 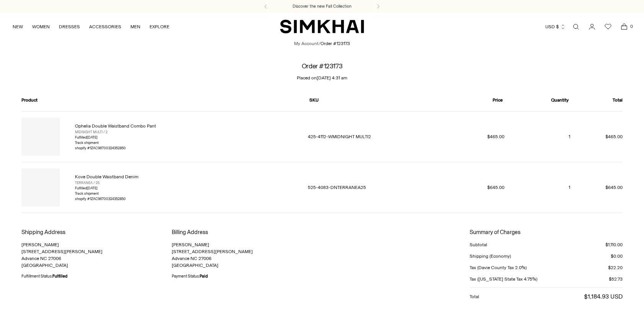 What do you see at coordinates (97, 276) in the screenshot?
I see `div: Fulfillment Status:` at bounding box center [97, 276].